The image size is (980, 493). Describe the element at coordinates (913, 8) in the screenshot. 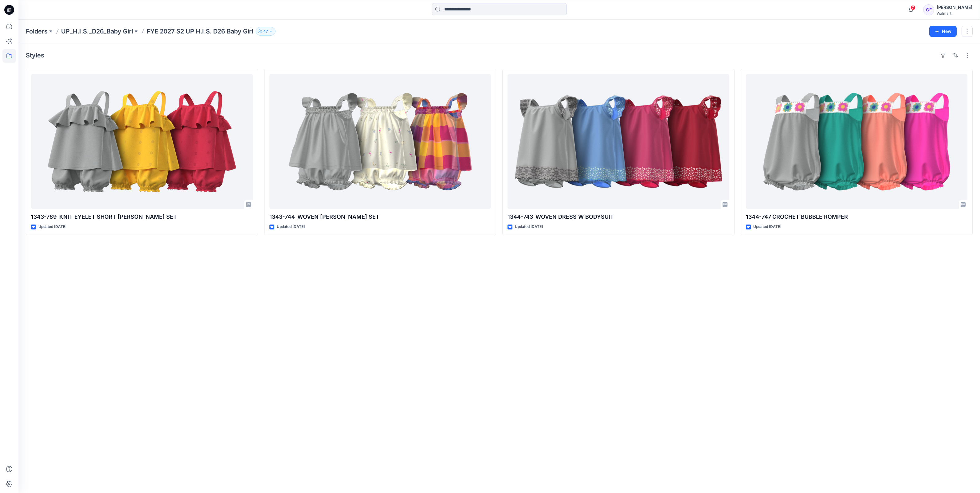

I see `span: 7` at that location.